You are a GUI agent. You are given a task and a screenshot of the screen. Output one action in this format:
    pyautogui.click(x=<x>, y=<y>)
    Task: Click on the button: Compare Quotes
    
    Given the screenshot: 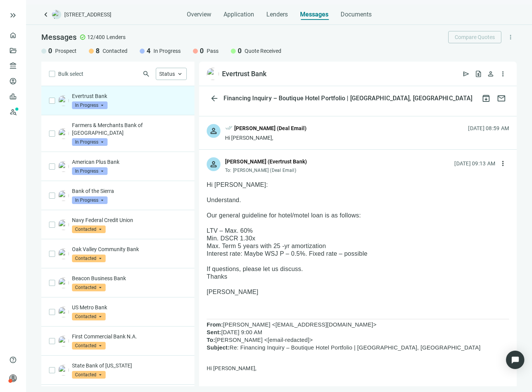 What is the action you would take?
    pyautogui.click(x=475, y=37)
    